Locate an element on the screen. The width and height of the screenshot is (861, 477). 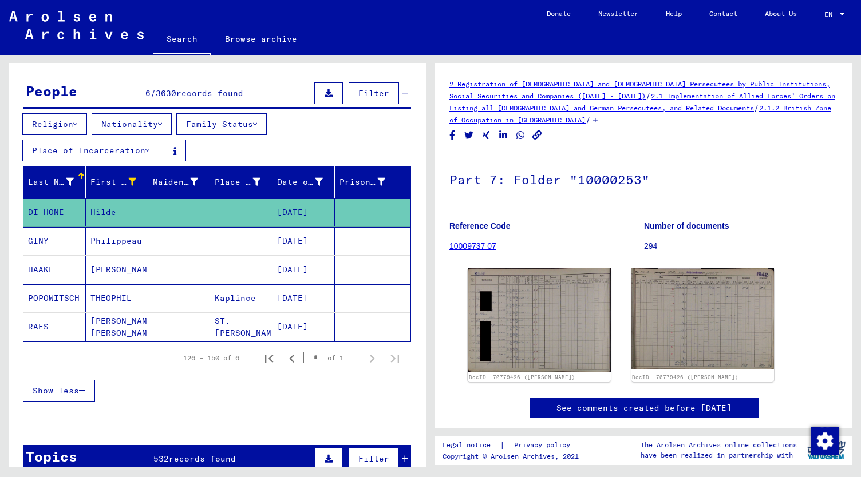
mat-cell: THEOPHIL is located at coordinates (117, 298).